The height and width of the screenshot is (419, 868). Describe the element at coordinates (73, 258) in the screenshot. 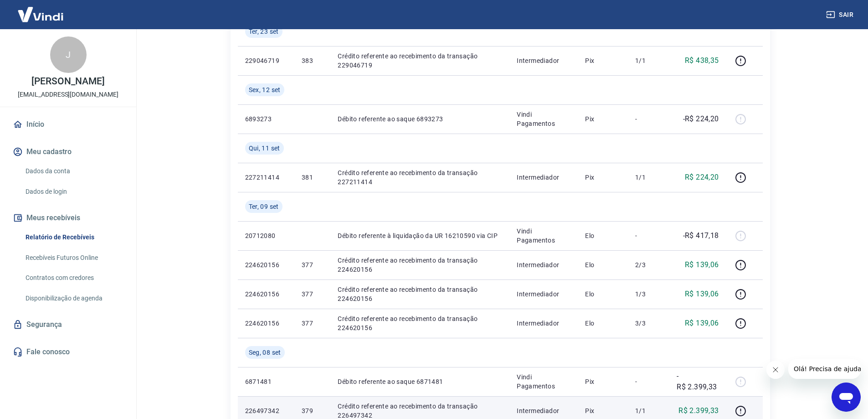

I see `a: Recebíveis Futuros Online` at that location.